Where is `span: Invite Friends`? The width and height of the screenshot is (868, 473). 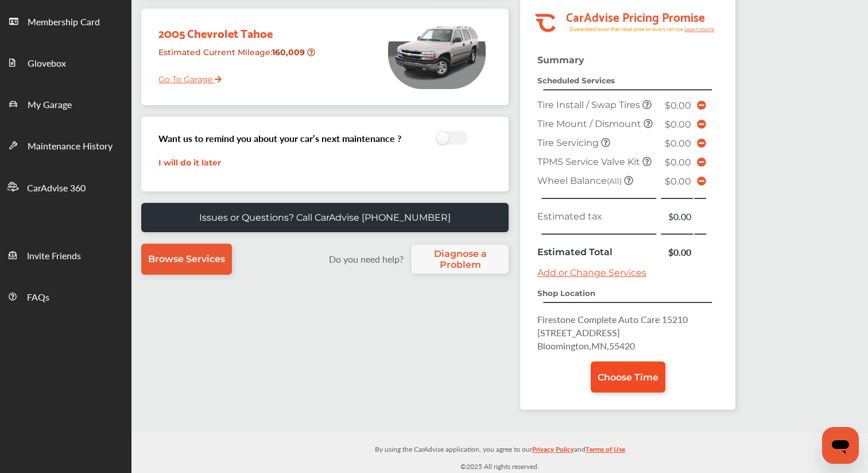
span: Invite Friends is located at coordinates (54, 256).